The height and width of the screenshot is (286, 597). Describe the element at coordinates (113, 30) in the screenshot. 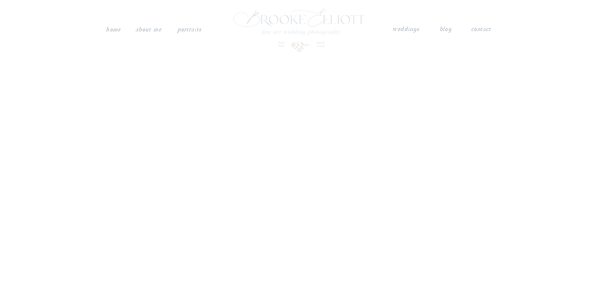

I see `a: Home` at that location.